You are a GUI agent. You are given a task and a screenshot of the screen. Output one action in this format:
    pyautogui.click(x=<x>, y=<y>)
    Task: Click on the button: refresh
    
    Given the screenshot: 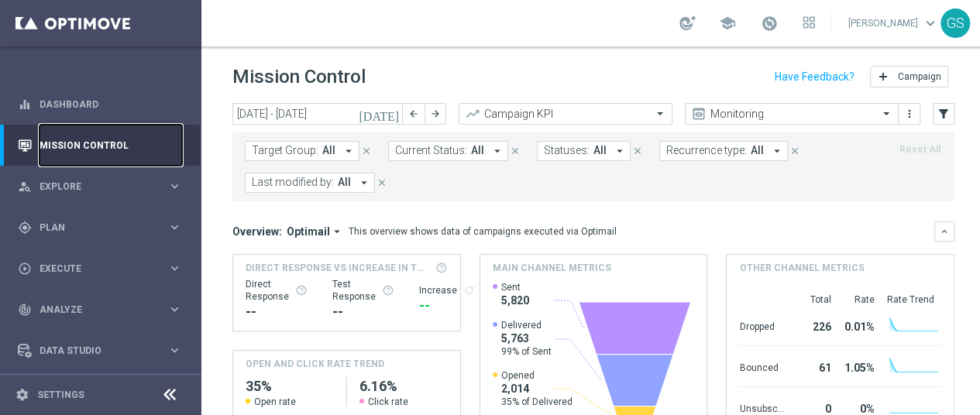 What is the action you would take?
    pyautogui.click(x=470, y=290)
    